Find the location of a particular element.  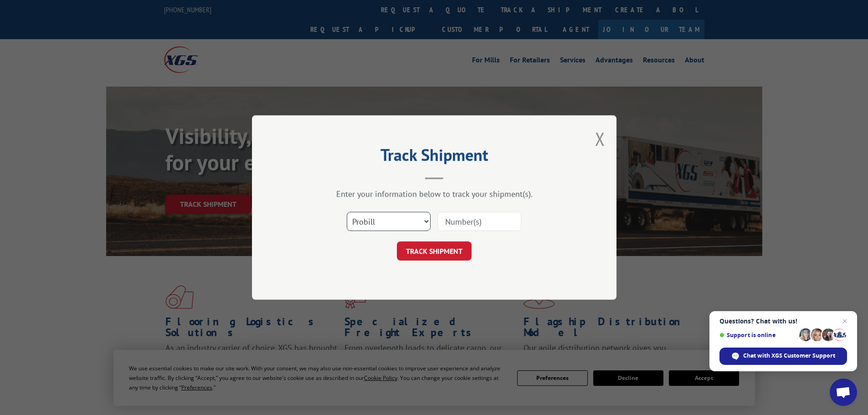

div: Enter your information below to track your shipment(s). is located at coordinates (434, 193).